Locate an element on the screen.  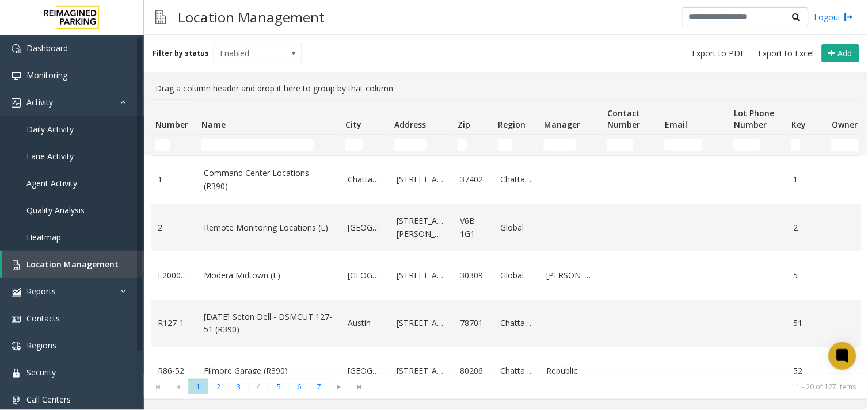
span: Call Centers is located at coordinates (48, 399).